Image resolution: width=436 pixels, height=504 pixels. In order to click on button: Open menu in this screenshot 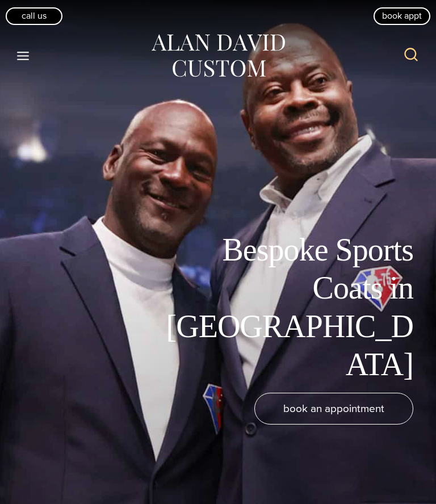, I will do `click(23, 55)`.